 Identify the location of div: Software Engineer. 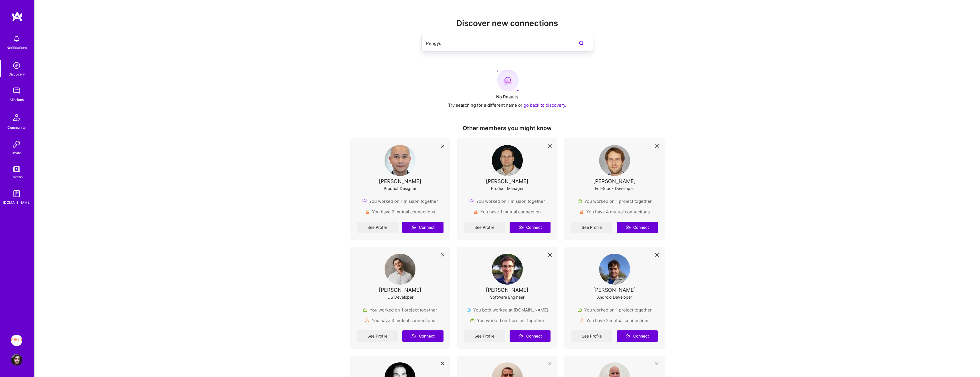
(507, 297).